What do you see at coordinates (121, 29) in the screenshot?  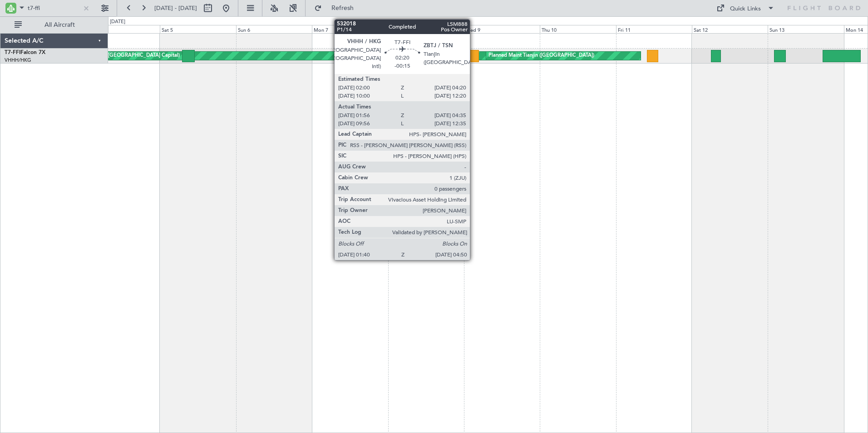 I see `div: Fri 4` at bounding box center [121, 29].